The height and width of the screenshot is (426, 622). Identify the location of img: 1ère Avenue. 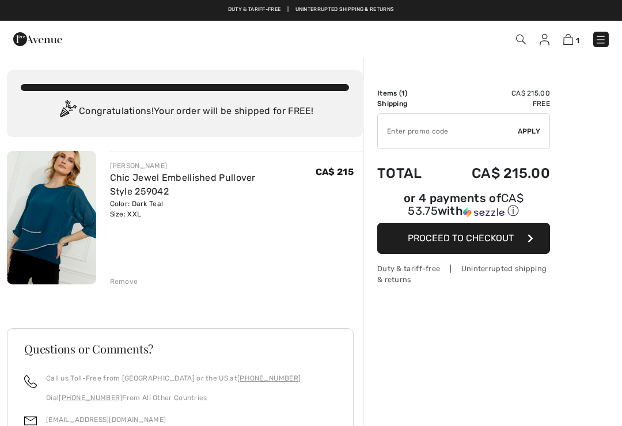
(37, 39).